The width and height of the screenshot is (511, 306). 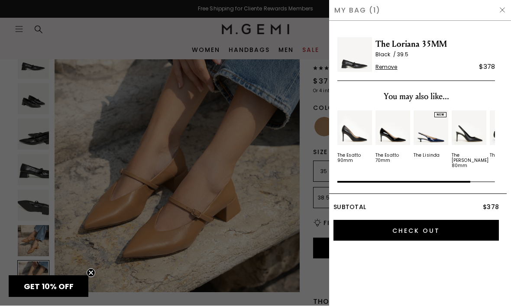 I want to click on img: The Loriana 35MM, so click(x=355, y=55).